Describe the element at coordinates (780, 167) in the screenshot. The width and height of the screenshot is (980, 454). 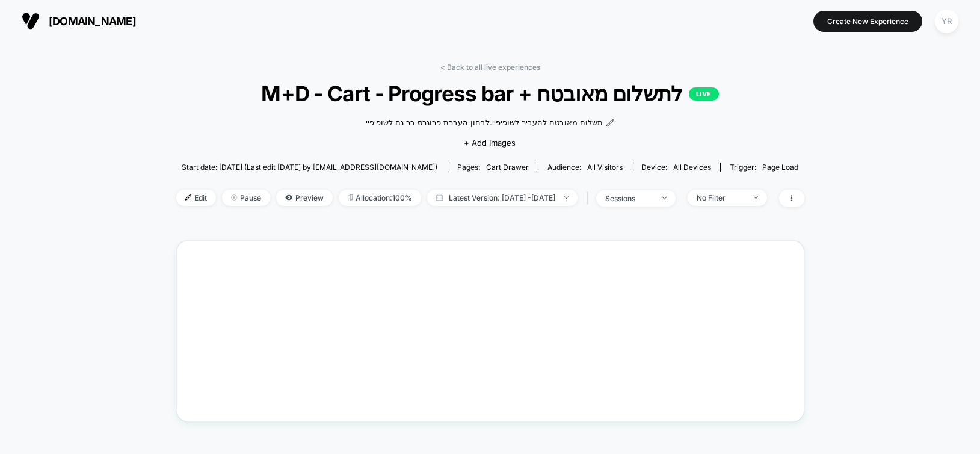
I see `span: Page Load` at that location.